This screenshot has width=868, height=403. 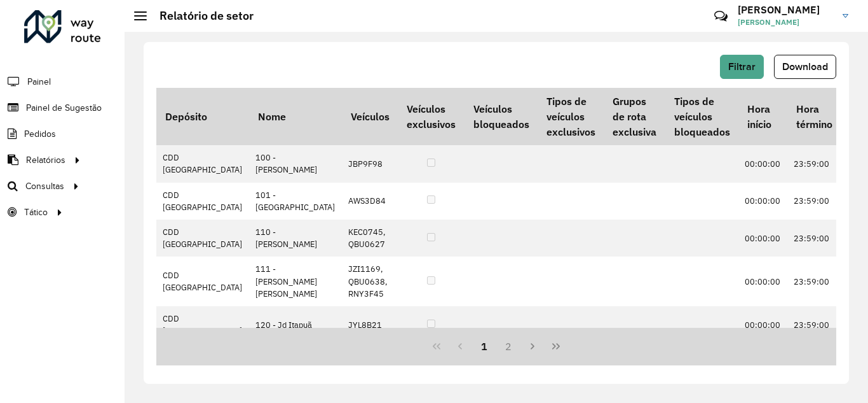 What do you see at coordinates (370, 201) in the screenshot?
I see `td: AWS3D84` at bounding box center [370, 201].